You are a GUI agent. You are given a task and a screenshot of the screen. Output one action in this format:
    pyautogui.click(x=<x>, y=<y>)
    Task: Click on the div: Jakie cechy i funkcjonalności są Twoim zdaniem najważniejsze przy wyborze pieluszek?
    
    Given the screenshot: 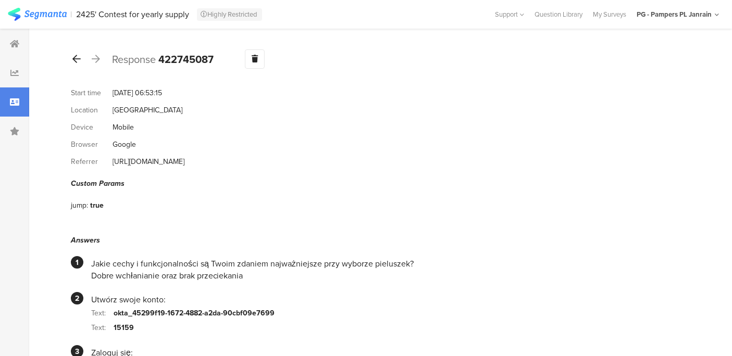 What is the action you would take?
    pyautogui.click(x=386, y=264)
    